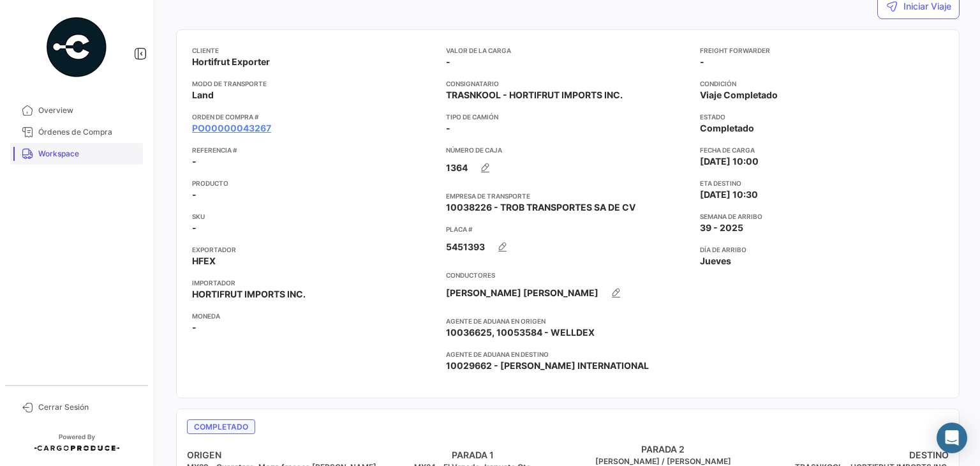 The image size is (980, 466). I want to click on span: Overview, so click(88, 111).